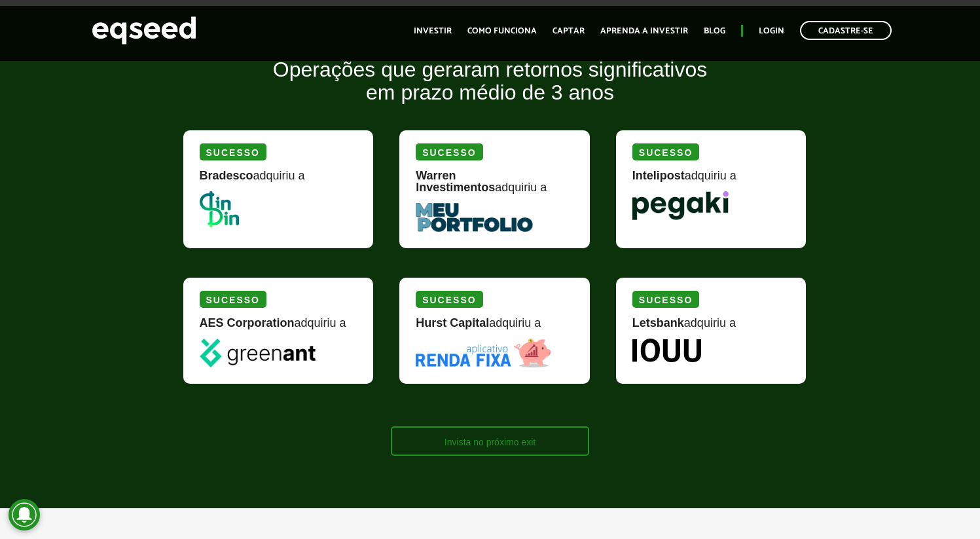 This screenshot has width=980, height=539. What do you see at coordinates (257, 353) in the screenshot?
I see `img: greenant` at bounding box center [257, 353].